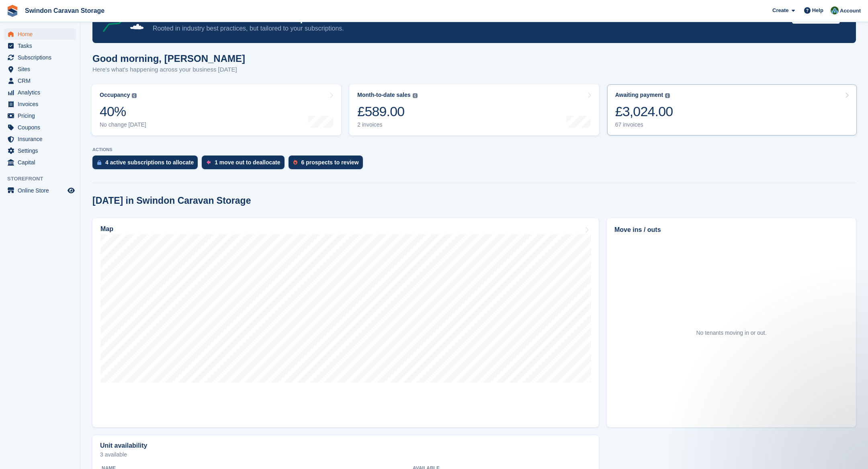 Image resolution: width=868 pixels, height=469 pixels. Describe the element at coordinates (149, 162) in the screenshot. I see `div: 4 active subscriptions to allocate` at that location.